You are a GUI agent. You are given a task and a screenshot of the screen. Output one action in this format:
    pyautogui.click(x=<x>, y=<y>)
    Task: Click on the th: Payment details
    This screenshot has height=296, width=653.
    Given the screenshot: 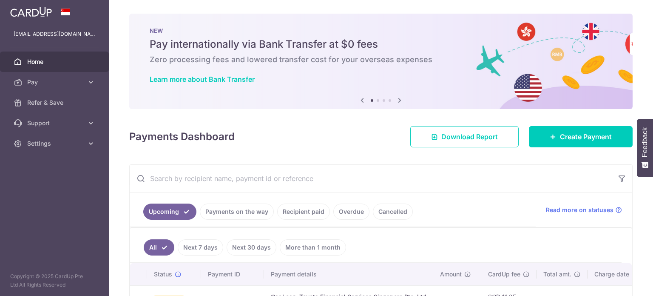 What is the action you would take?
    pyautogui.click(x=349, y=274)
    